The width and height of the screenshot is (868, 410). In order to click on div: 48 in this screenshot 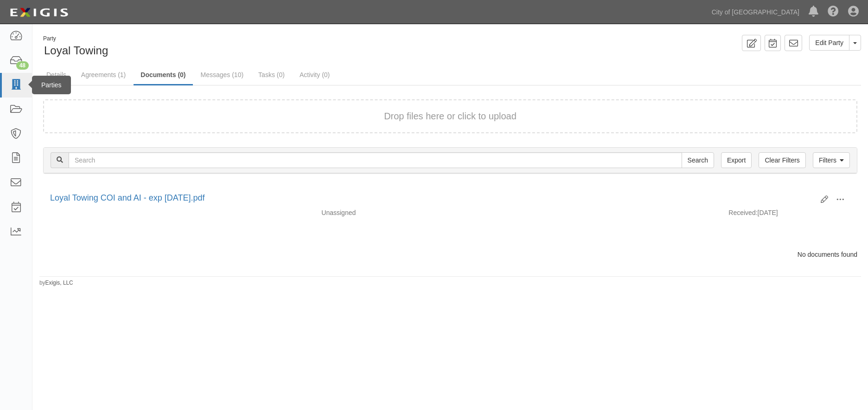, I will do `click(22, 65)`.